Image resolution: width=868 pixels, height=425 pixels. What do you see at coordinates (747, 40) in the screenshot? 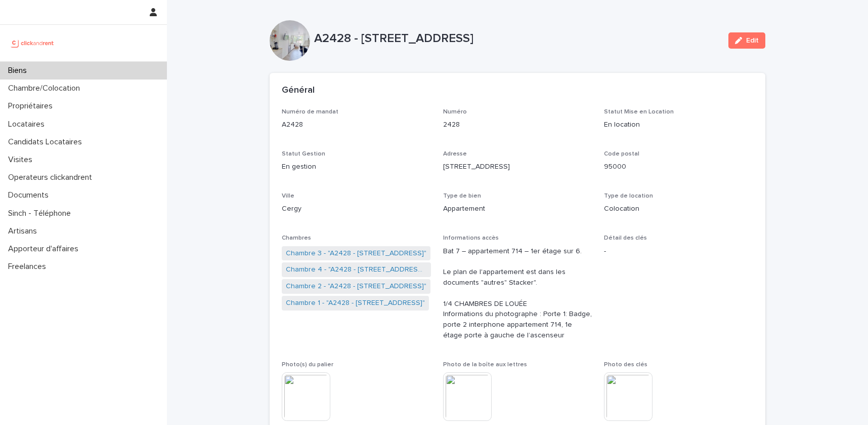
I see `button: Edit` at bounding box center [747, 40].